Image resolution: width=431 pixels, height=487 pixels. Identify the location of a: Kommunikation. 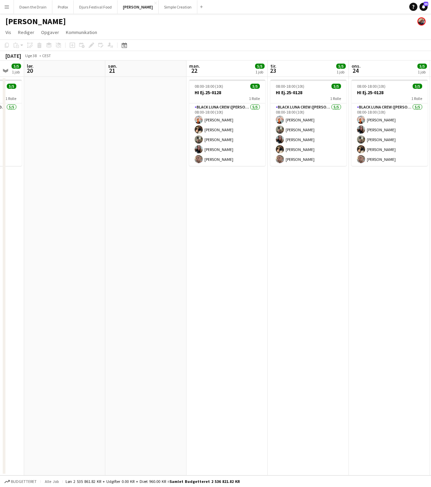
(82, 32).